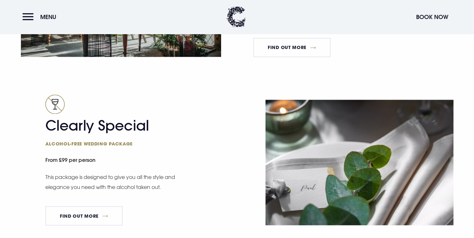 The width and height of the screenshot is (474, 238). What do you see at coordinates (41, 17) in the screenshot?
I see `button: Menu` at bounding box center [41, 17].